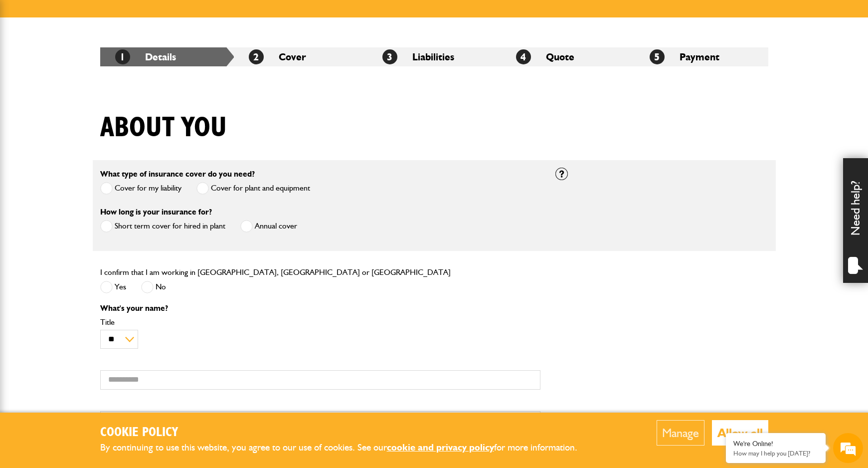 The width and height of the screenshot is (868, 468). What do you see at coordinates (256, 57) in the screenshot?
I see `span: 2` at bounding box center [256, 57].